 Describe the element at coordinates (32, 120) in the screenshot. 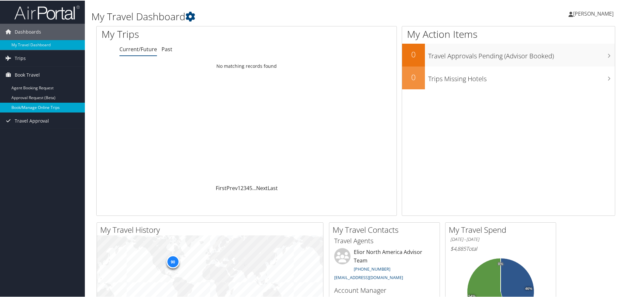

I see `span: Travel Approval` at that location.